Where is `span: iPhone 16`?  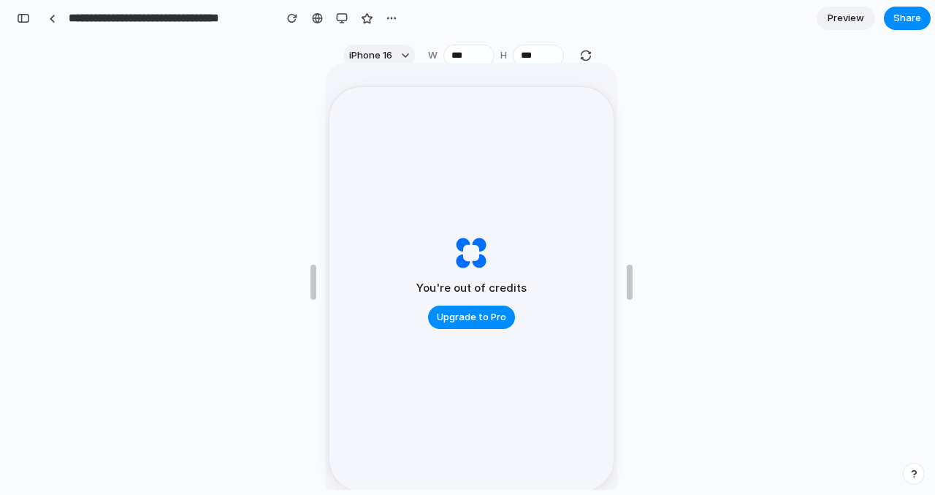
span: iPhone 16 is located at coordinates (370, 56).